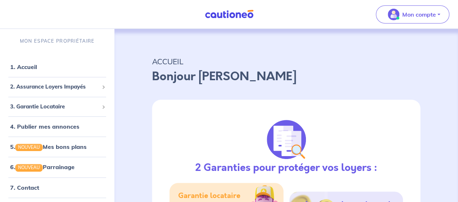  Describe the element at coordinates (419, 14) in the screenshot. I see `p: Mon compte` at that location.